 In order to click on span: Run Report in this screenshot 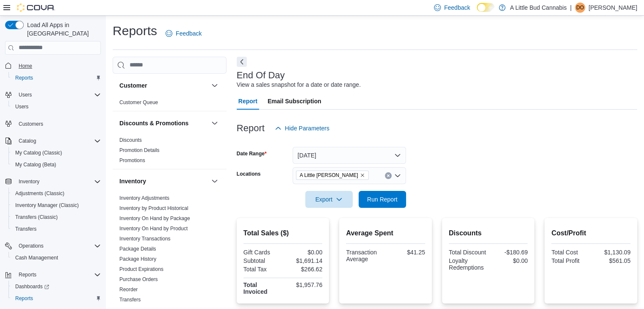, I will do `click(382, 199)`.